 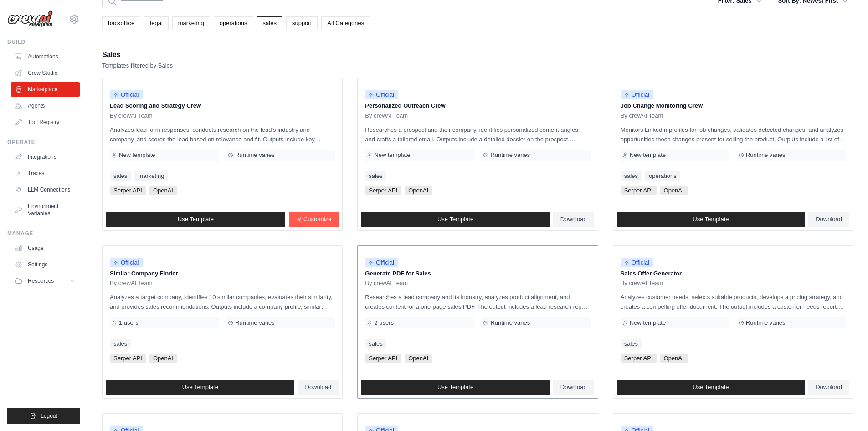 What do you see at coordinates (733, 106) in the screenshot?
I see `p: Job Change Monitoring Crew` at bounding box center [733, 106].